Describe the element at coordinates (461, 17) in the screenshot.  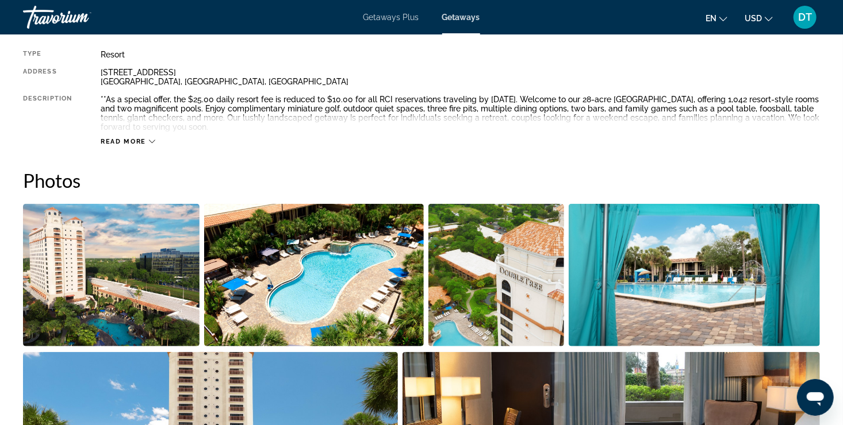
I see `span: Getaways` at that location.